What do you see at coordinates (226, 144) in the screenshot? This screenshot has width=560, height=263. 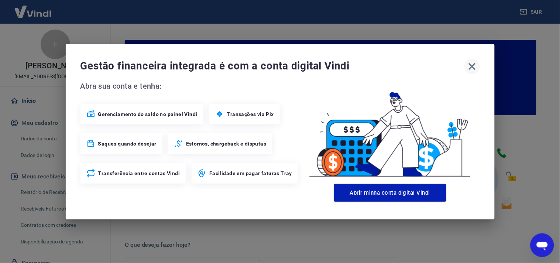 I see `span: Estornos, chargeback e disputas` at bounding box center [226, 144].